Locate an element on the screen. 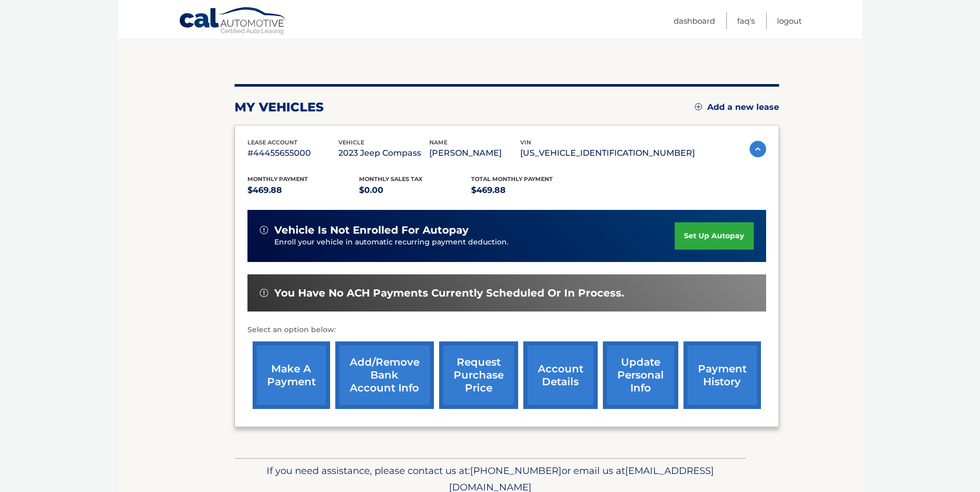 The width and height of the screenshot is (980, 492). a: request purchase price is located at coordinates (478, 375).